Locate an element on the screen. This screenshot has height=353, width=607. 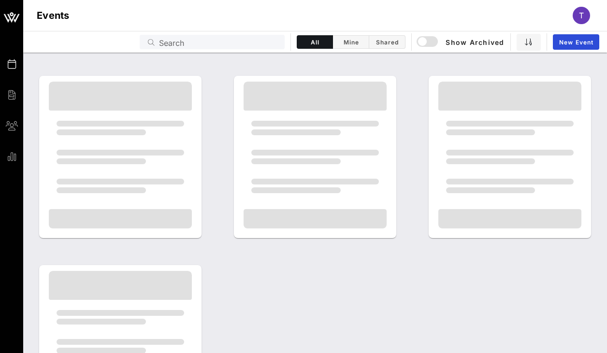
span: Mine is located at coordinates (351, 42).